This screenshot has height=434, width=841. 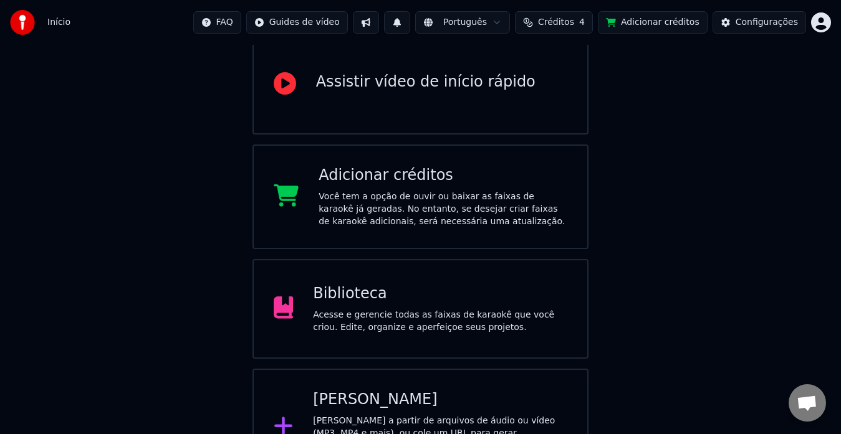 I want to click on span: 4, so click(x=581, y=22).